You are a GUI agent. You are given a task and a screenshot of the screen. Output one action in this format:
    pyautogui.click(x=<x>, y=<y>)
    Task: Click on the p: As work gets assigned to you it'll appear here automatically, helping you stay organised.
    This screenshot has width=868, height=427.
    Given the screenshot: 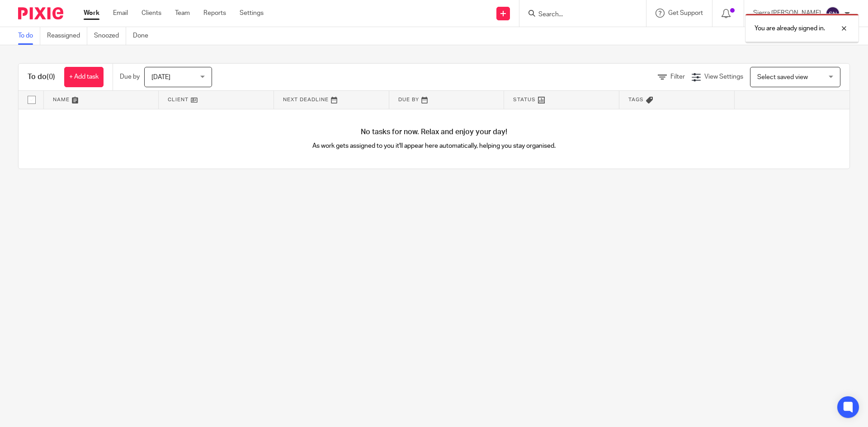 What is the action you would take?
    pyautogui.click(x=434, y=146)
    